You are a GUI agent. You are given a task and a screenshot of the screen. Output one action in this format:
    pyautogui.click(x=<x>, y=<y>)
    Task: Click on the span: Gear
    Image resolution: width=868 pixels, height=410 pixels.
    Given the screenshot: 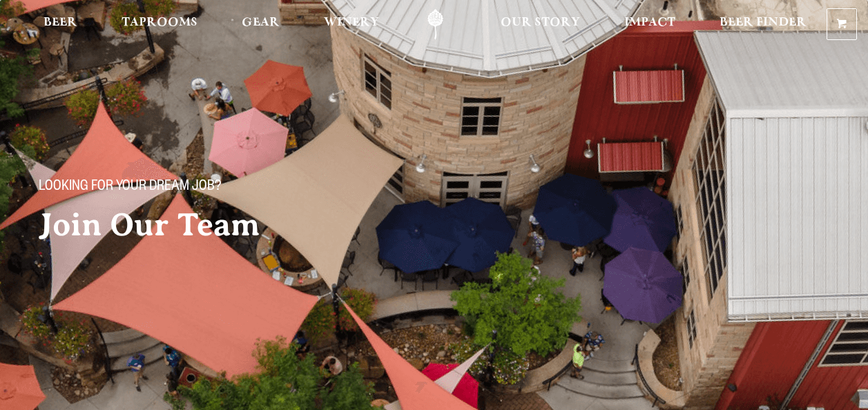 What is the action you would take?
    pyautogui.click(x=260, y=23)
    